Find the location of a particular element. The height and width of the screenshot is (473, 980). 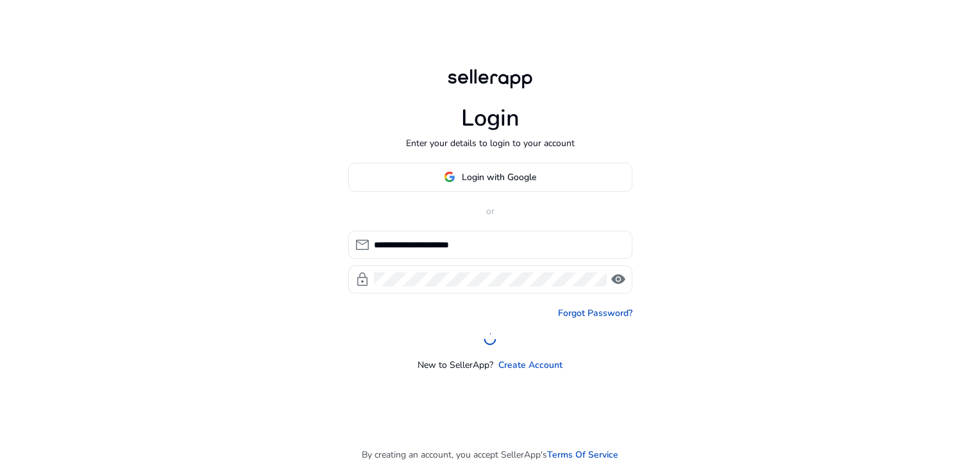

a: Terms Of Service is located at coordinates (582, 454).